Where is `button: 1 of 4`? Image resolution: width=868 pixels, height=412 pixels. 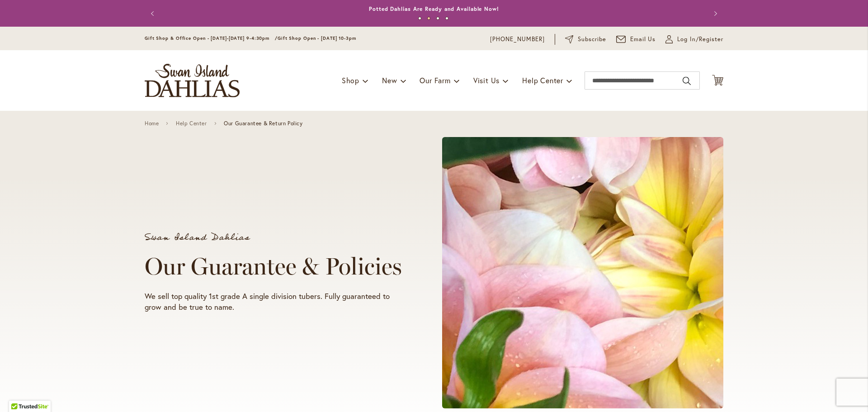
button: 1 of 4 is located at coordinates (420, 18).